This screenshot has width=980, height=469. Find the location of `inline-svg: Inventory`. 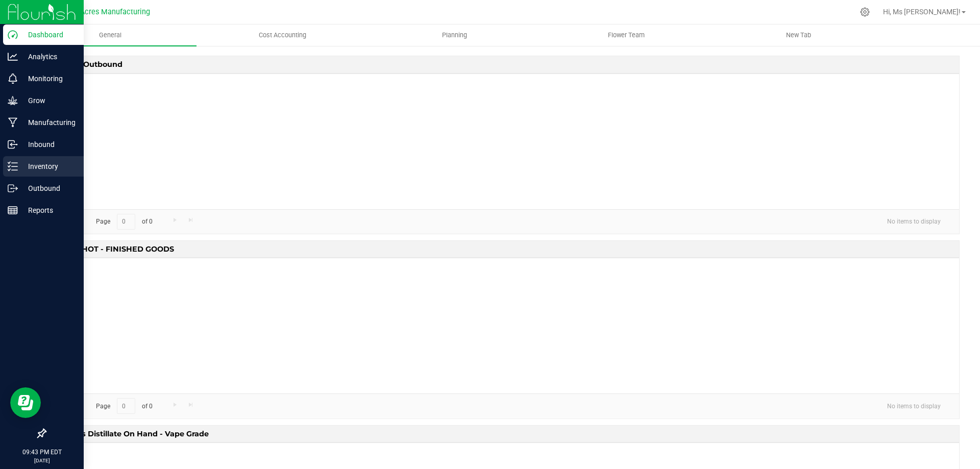

inline-svg: Inventory is located at coordinates (13, 166).